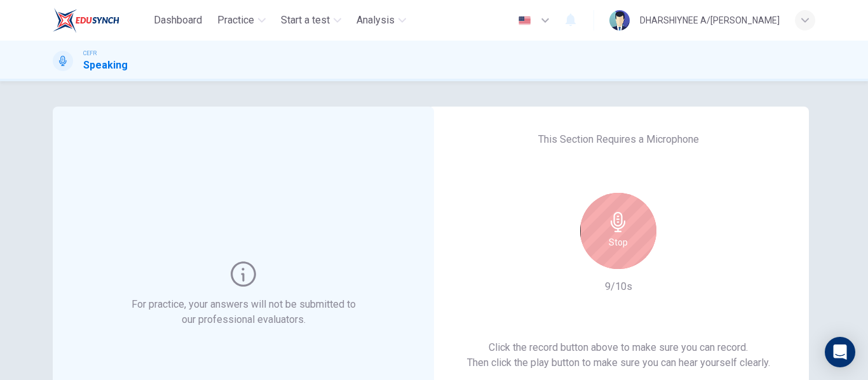 The image size is (868, 380). What do you see at coordinates (618, 242) in the screenshot?
I see `h6: Stop` at bounding box center [618, 242].